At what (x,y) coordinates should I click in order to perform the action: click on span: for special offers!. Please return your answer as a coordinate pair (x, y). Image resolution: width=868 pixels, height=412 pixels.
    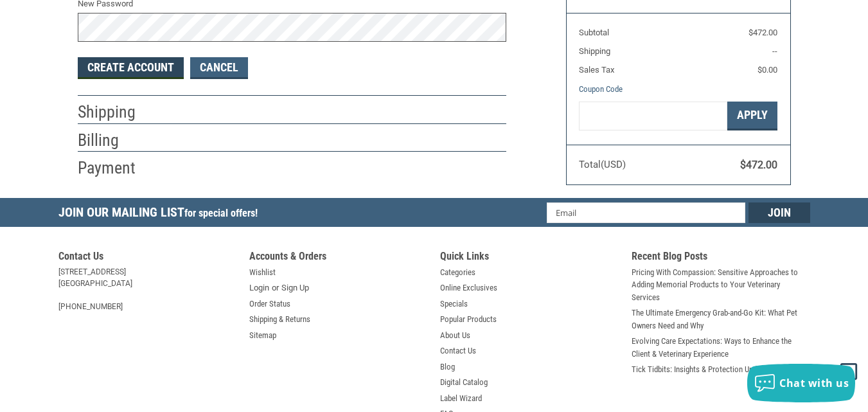
    Looking at the image, I should click on (221, 213).